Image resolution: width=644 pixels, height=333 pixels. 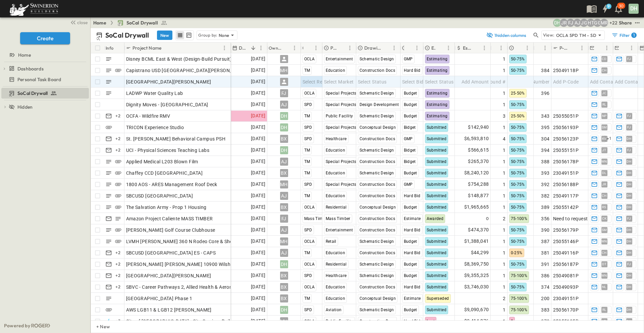 What do you see at coordinates (373, 48) in the screenshot?
I see `p: Drawing Status` at bounding box center [373, 48].